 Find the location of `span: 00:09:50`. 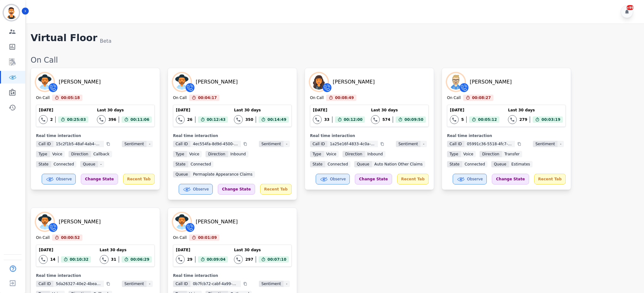

span: 00:09:50 is located at coordinates (414, 119).